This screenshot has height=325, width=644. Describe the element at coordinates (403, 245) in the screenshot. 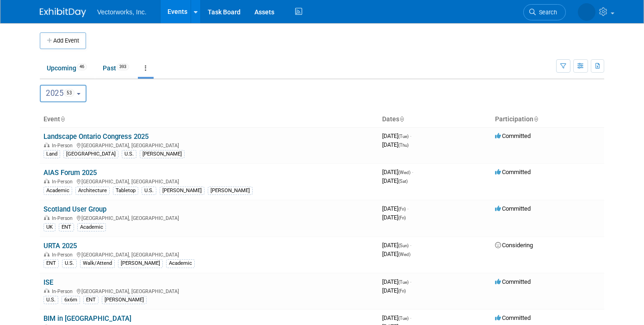

I see `span: (Sun)` at that location.